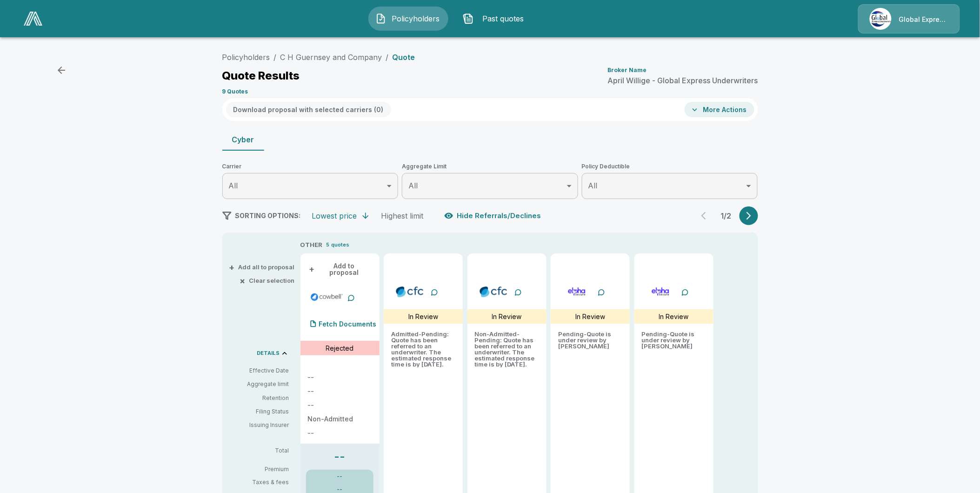  I want to click on p: April Willige - Global Express Underwriters, so click(683, 80).